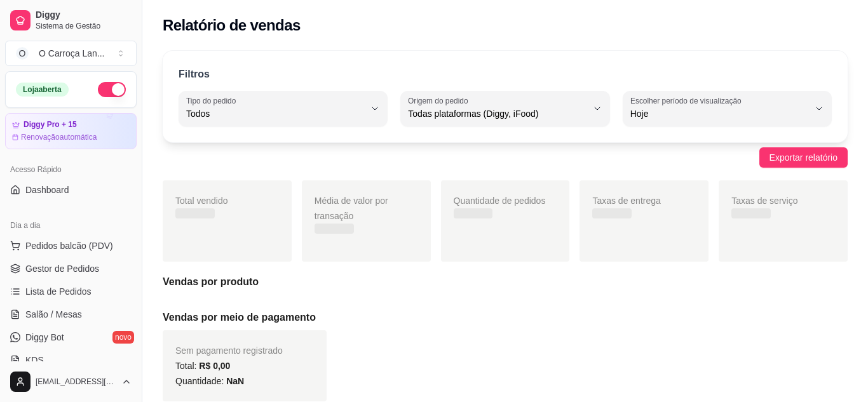 This screenshot has width=868, height=402. I want to click on button: Escolher período de visualizaçãoHoje, so click(727, 108).